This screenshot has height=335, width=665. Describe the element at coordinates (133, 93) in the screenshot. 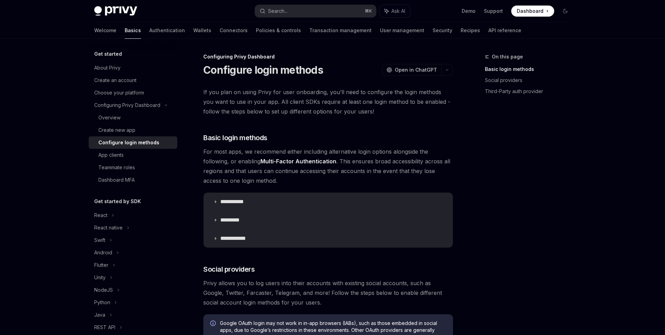

I see `a: Choose your platform` at that location.